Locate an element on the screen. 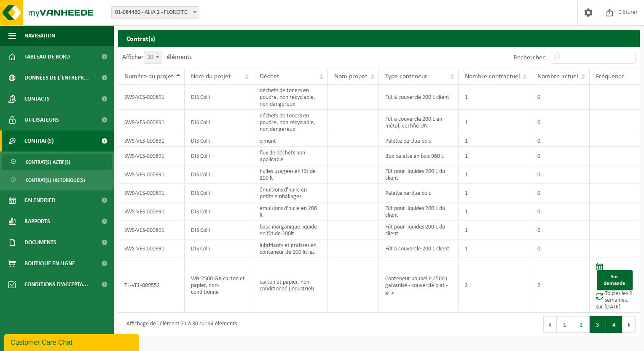 This screenshot has width=644, height=351. span: Contrat(s) is located at coordinates (39, 141).